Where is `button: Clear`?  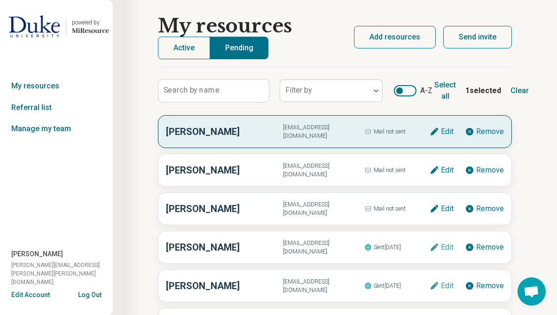
button: Clear is located at coordinates (519, 91).